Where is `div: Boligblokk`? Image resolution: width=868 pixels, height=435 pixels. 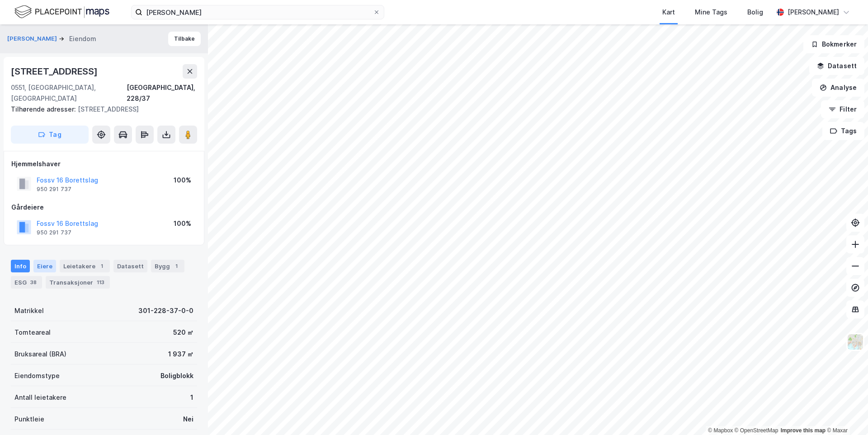
div: Boligblokk is located at coordinates (177, 376).